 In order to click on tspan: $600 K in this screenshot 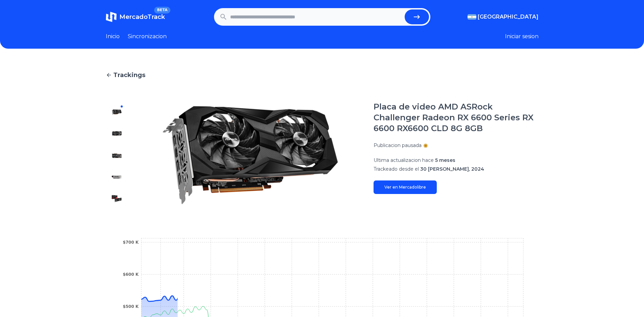, I will do `click(131, 274)`.